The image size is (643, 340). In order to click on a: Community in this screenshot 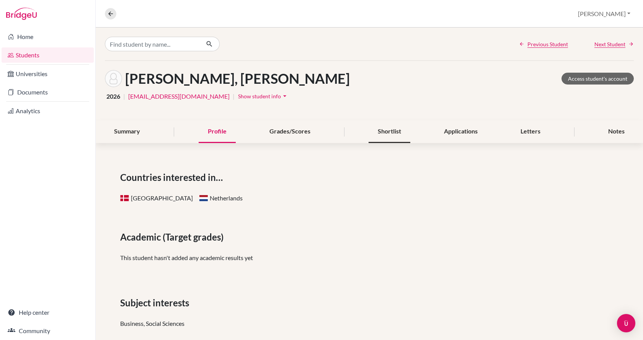, I will do `click(47, 331)`.